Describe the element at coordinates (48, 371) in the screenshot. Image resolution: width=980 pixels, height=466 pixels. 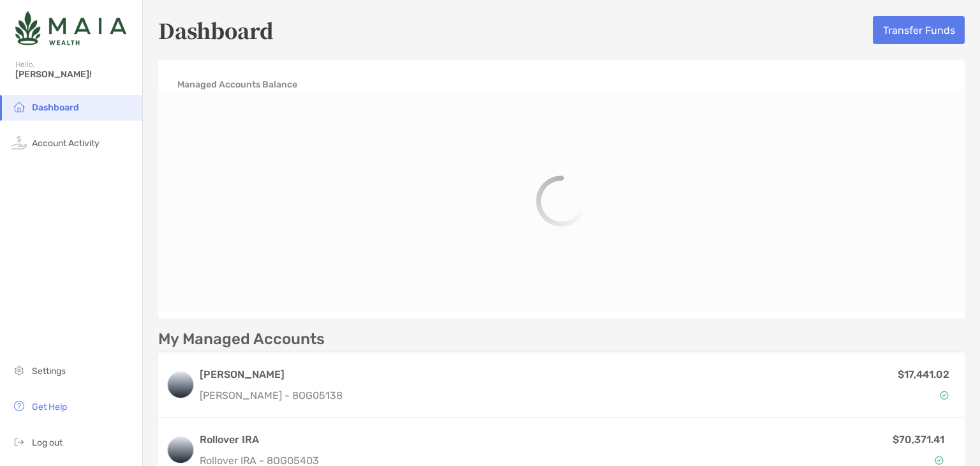
I see `span: Settings` at that location.